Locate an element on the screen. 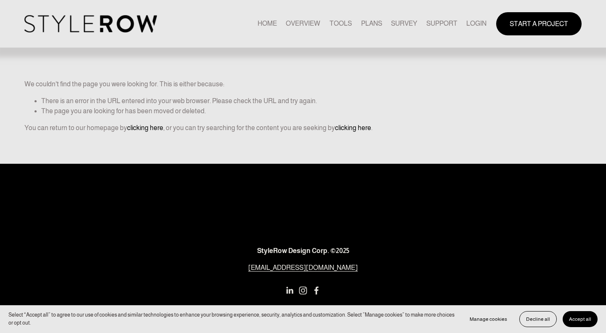 This screenshot has width=606, height=333. p: You can return to our homepage by , or you can try searching for the content you are seeking by . is located at coordinates (303, 128).